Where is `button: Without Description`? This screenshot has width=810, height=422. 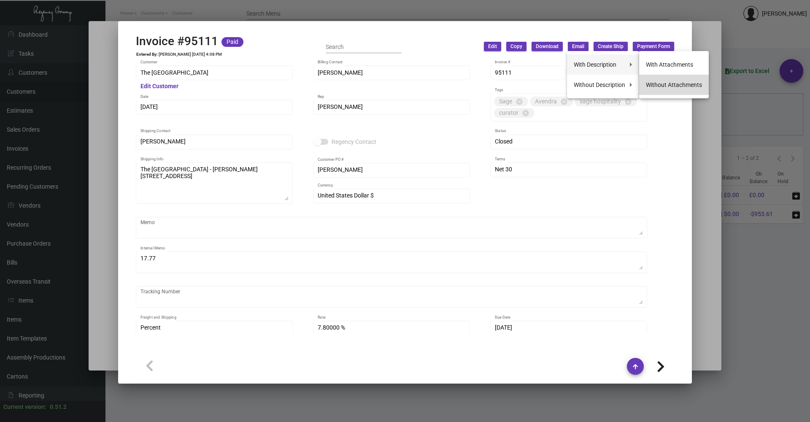 button: Without Description is located at coordinates (603, 85).